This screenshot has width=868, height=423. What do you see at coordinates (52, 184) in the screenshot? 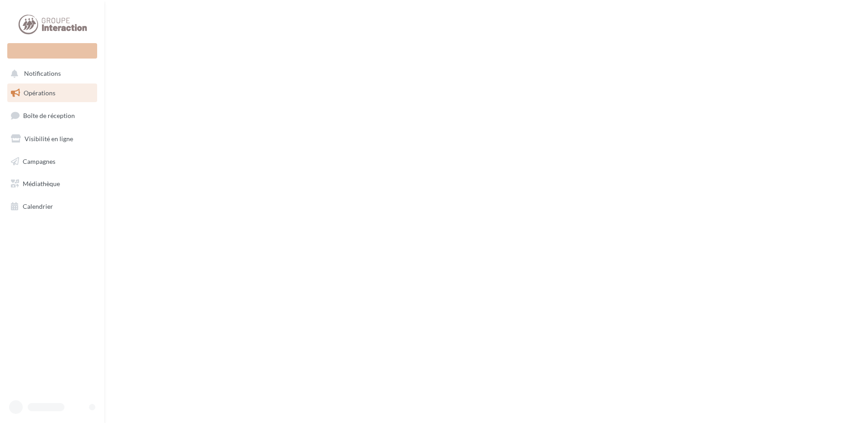
I see `a: Médiathèque` at bounding box center [52, 184].